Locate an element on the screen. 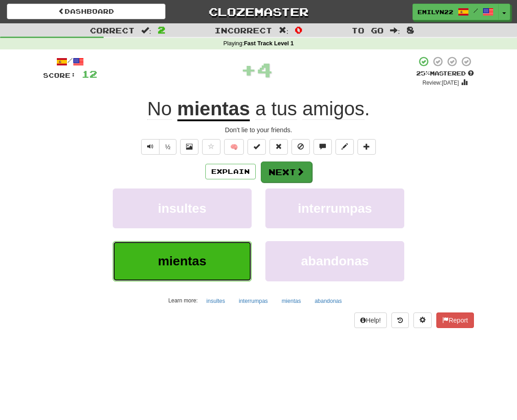 The width and height of the screenshot is (517, 420). div: Don't lie to your friends. is located at coordinates (258, 130).